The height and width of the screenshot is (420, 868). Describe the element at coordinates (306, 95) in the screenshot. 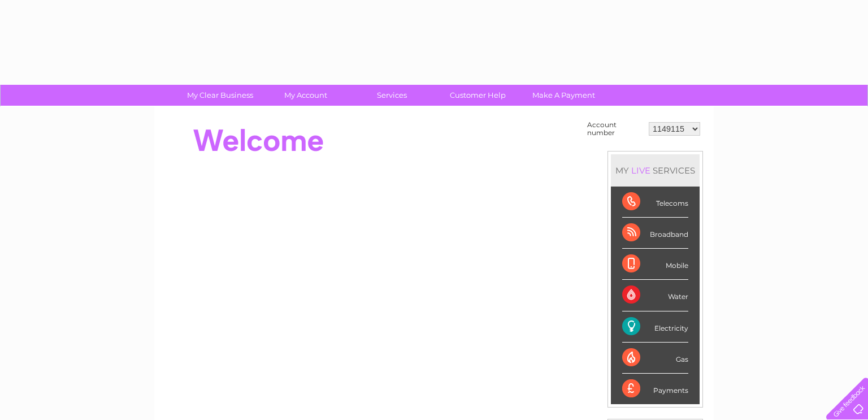

I see `a: My Account` at that location.